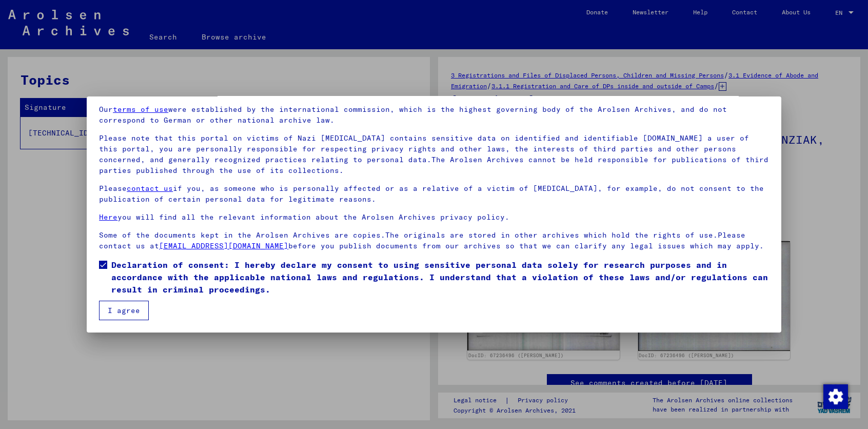 This screenshot has height=429, width=868. I want to click on a: Here, so click(108, 217).